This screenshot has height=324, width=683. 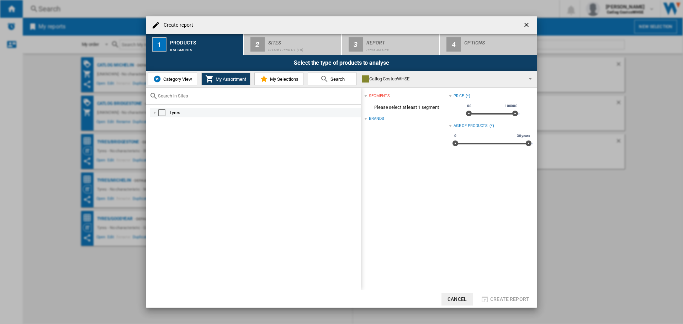 What do you see at coordinates (257, 44) in the screenshot?
I see `div: 2` at bounding box center [257, 44].